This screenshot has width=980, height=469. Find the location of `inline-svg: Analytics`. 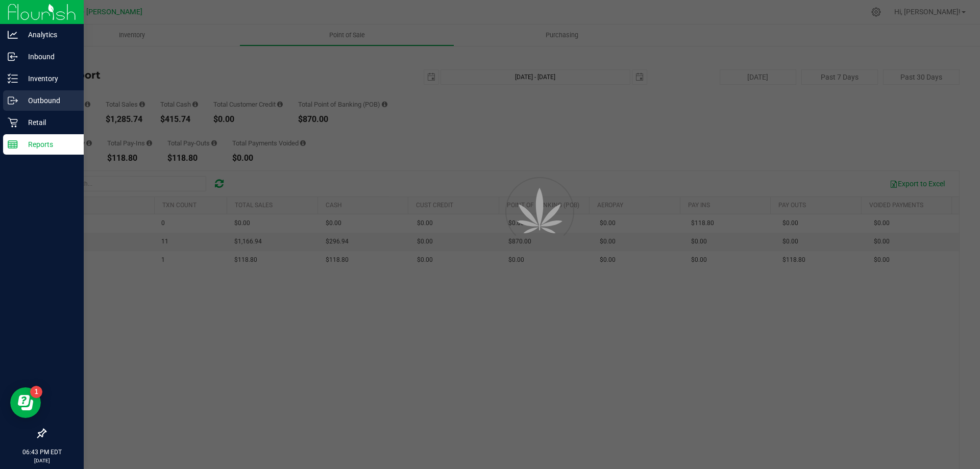

inline-svg: Analytics is located at coordinates (13, 35).